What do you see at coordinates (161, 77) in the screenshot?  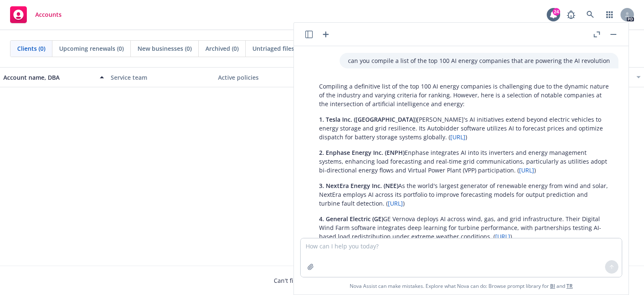 I see `div: Service team` at bounding box center [161, 77].